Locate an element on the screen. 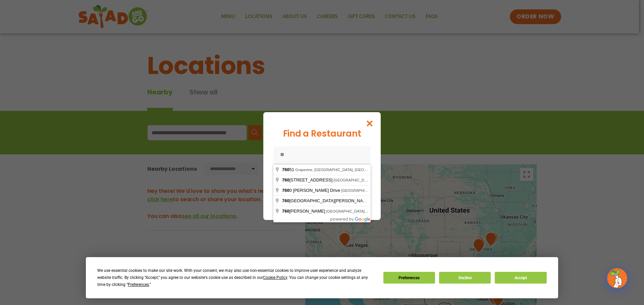  span: Cookie Policy is located at coordinates (275, 278).